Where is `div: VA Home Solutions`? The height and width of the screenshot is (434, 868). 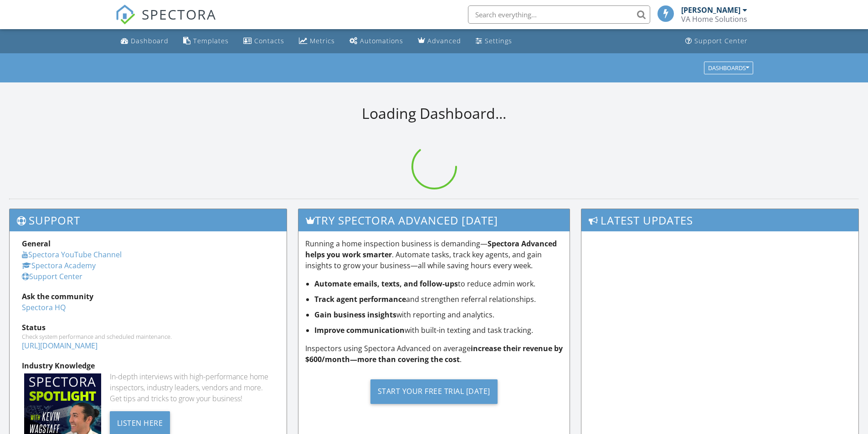 div: VA Home Solutions is located at coordinates (714, 19).